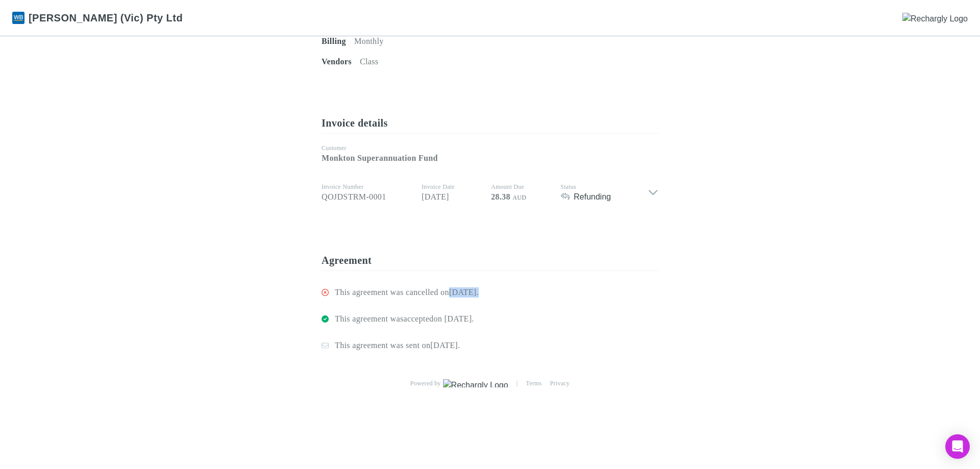  What do you see at coordinates (367, 197) in the screenshot?
I see `div: QOJDSTRM-0001` at bounding box center [367, 197].